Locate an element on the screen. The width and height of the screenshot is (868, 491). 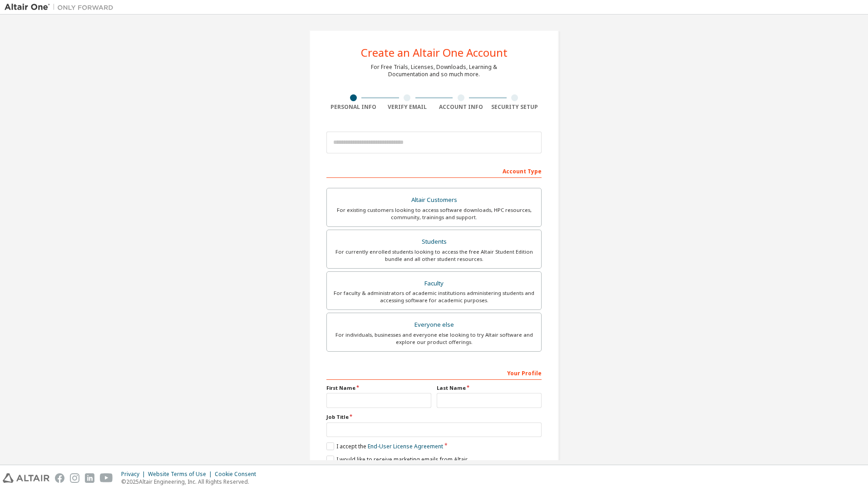
label: Last Name is located at coordinates (489, 388).